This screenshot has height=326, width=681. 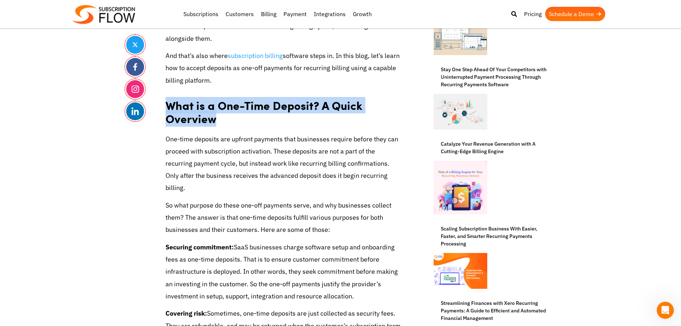 What do you see at coordinates (11, 10) in the screenshot?
I see `button: go back` at bounding box center [11, 10].